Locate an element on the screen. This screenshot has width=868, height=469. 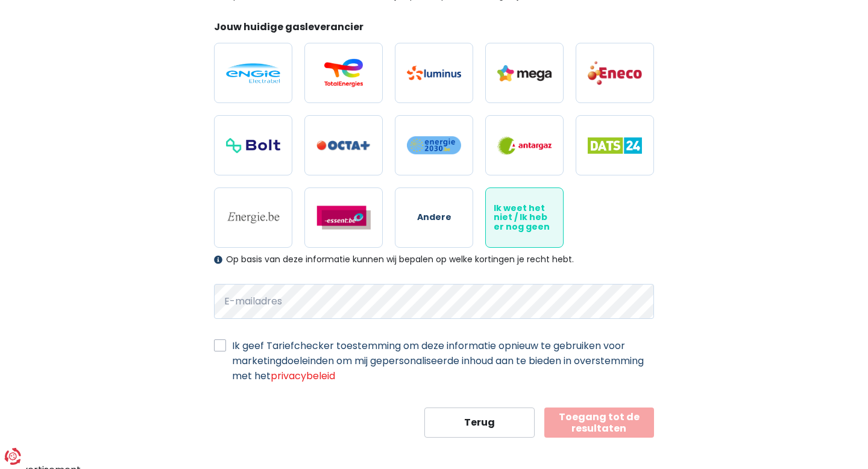
label: Ik geef Tariefchecker toestemming om deze informatie opnieuw te gebruiken voor marketingdoeleinde... is located at coordinates (443, 360).